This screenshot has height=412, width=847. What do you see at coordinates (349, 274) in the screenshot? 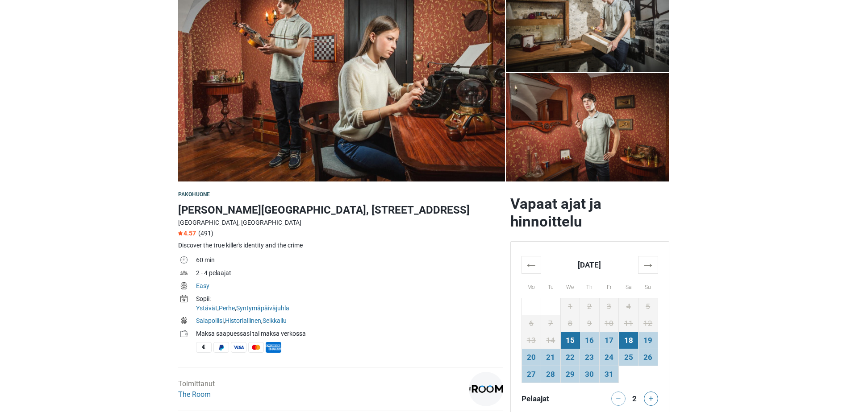
I see `td: 2 - 4 pelaajat` at bounding box center [349, 274].